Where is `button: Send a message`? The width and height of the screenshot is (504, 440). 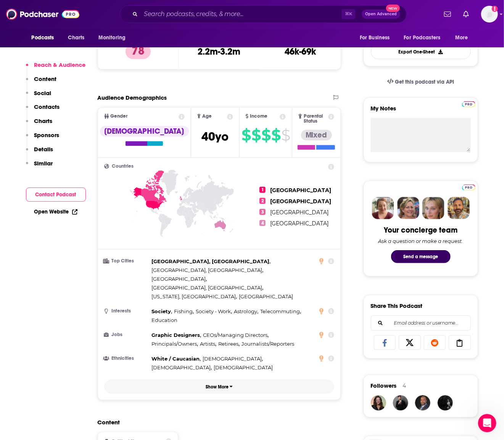 button: Send a message is located at coordinates (421, 256).